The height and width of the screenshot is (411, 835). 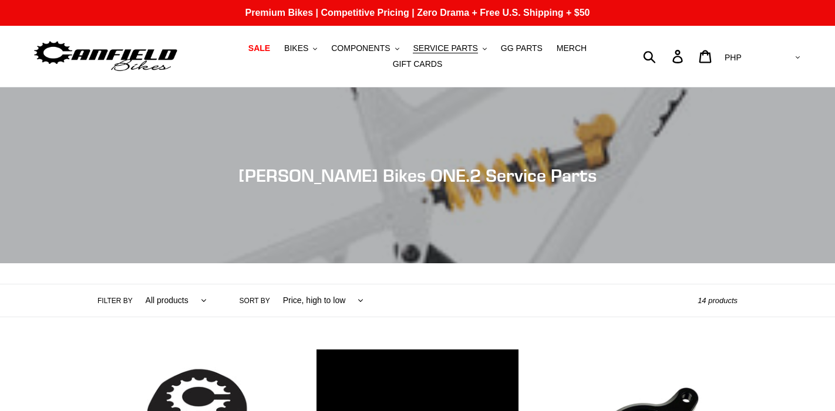 What do you see at coordinates (417, 64) in the screenshot?
I see `span: GIFT CARDS` at bounding box center [417, 64].